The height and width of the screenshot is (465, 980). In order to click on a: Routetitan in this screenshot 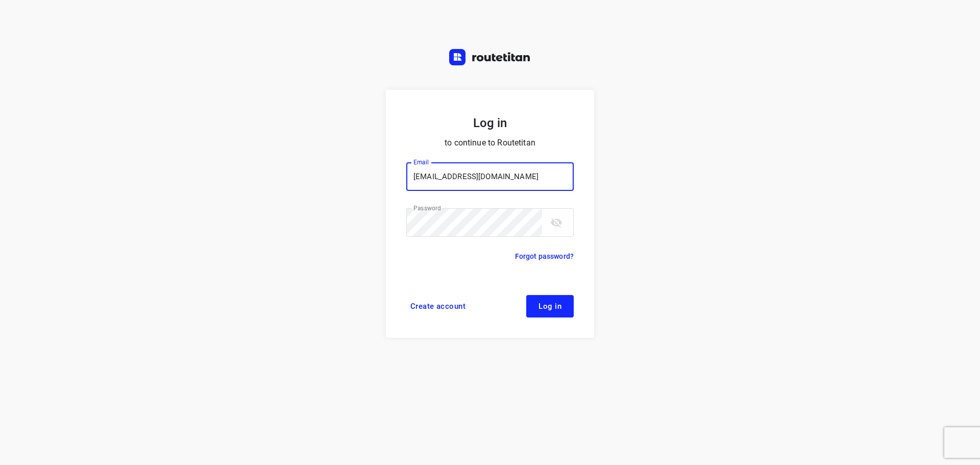, I will do `click(490, 58)`.